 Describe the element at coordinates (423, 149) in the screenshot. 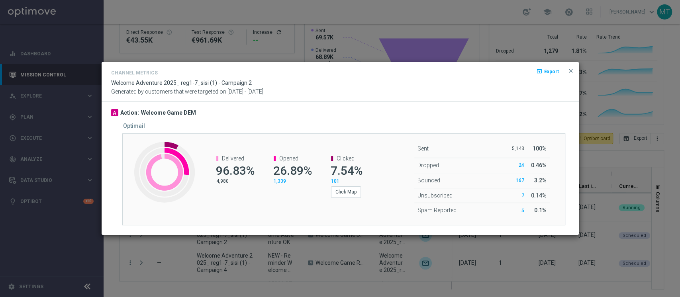

I see `span: Sent` at that location.